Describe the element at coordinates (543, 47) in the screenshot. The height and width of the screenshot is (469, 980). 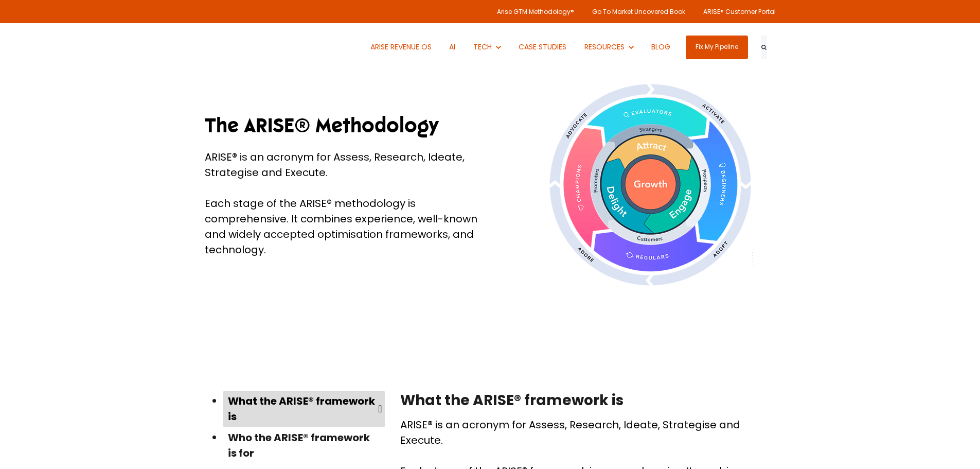
I see `a: CASE STUDIES` at that location.